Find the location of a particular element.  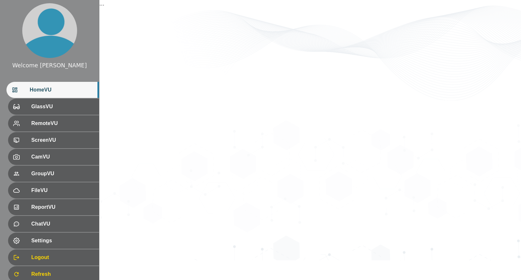

span: ChatVU is located at coordinates (63, 224).